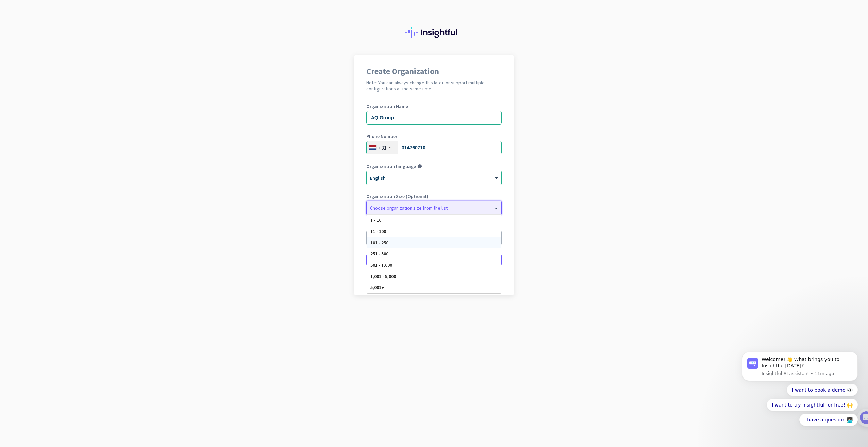  I want to click on button: Quick reply: I want to try Insightful for free! 🙌, so click(80, 59).